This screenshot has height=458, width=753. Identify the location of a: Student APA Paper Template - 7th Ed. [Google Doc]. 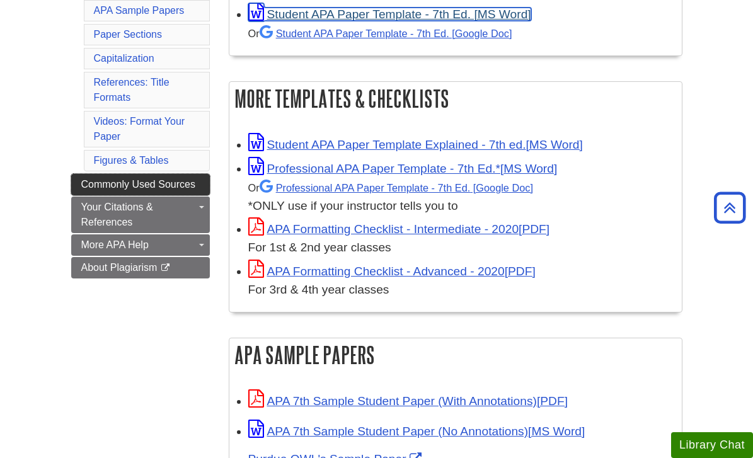
(386, 33).